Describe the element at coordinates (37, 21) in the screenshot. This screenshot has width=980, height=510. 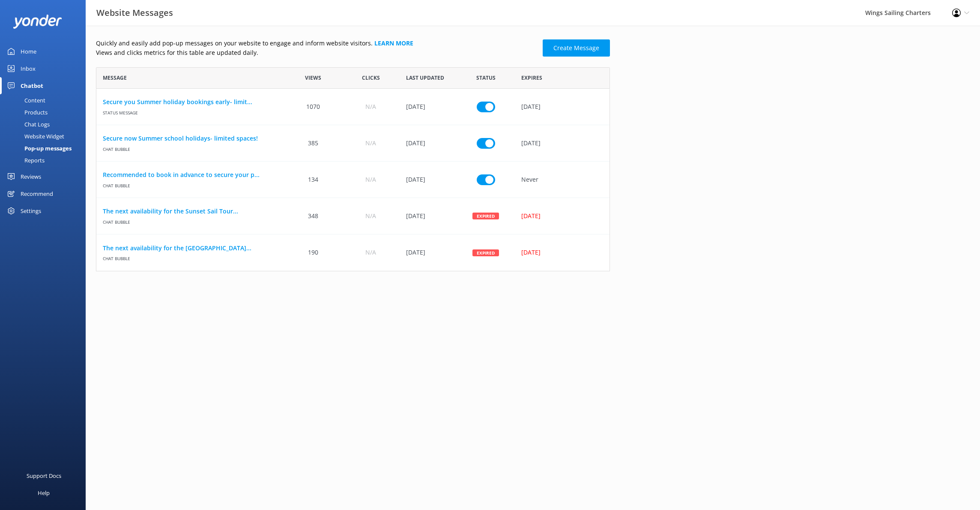
I see `img: yonder-white-logo.png` at that location.